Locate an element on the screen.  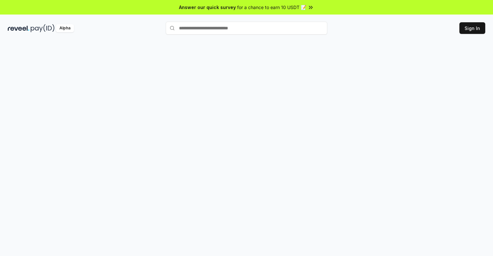
img: reveel_dark is located at coordinates (18, 28).